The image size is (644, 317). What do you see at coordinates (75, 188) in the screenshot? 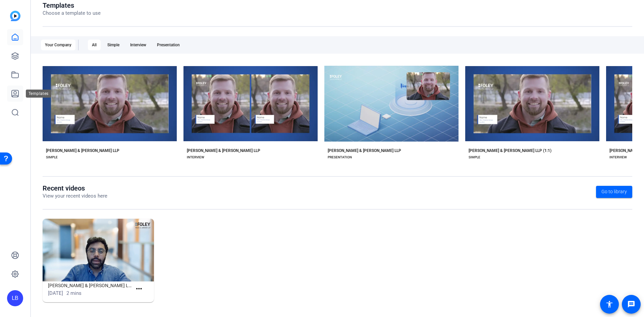
I see `h1: Recent videos` at bounding box center [75, 188].